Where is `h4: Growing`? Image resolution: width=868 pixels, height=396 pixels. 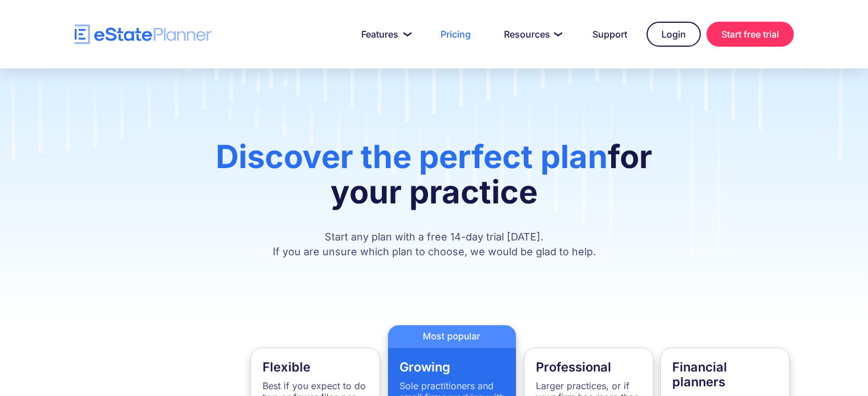 h4: Growing is located at coordinates (452, 367).